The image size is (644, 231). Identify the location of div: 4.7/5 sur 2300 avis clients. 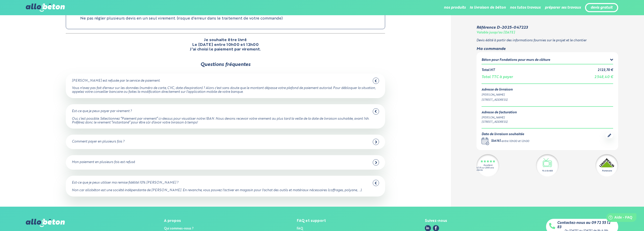
(488, 169).